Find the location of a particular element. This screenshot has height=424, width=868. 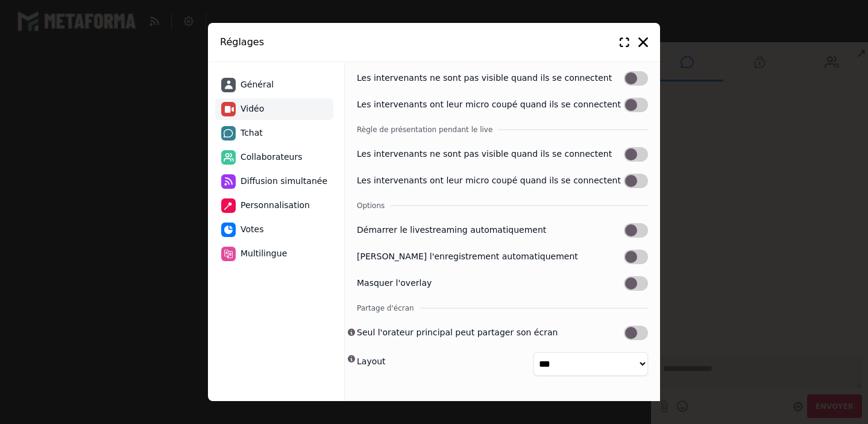

span: Votes is located at coordinates (252, 229).